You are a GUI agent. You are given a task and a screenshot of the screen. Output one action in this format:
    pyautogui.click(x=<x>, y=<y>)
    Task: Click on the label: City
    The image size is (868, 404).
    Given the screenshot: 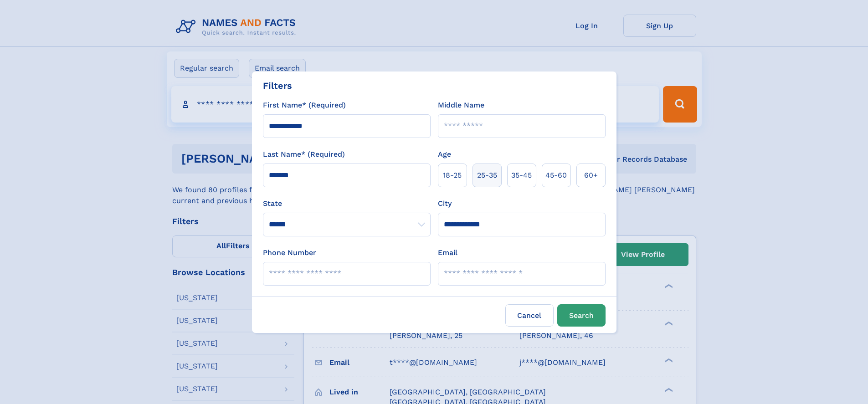 What is the action you would take?
    pyautogui.click(x=444, y=204)
    